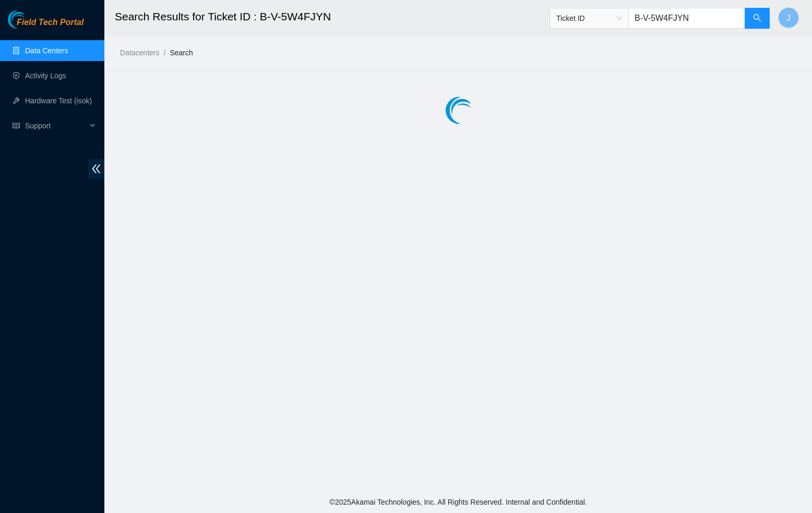 The width and height of the screenshot is (812, 513). Describe the element at coordinates (686, 18) in the screenshot. I see `input: Enter text here...` at that location.